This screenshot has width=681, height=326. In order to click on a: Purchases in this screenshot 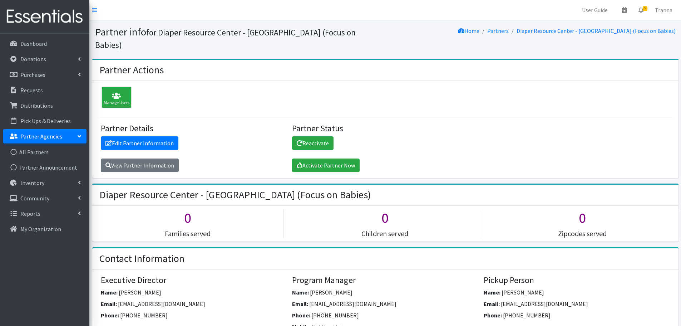, I will do `click(45, 75)`.